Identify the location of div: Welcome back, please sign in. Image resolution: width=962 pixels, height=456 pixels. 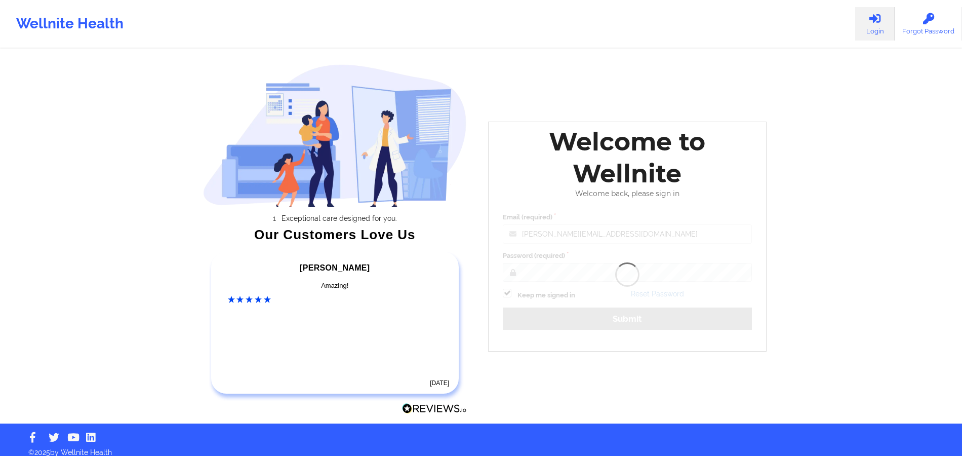
(627, 193).